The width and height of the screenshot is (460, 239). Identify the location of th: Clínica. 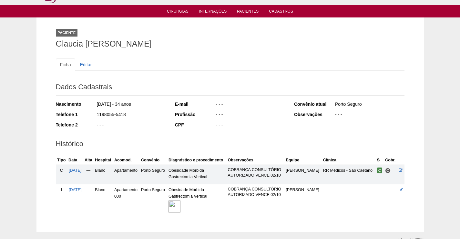
(349, 160).